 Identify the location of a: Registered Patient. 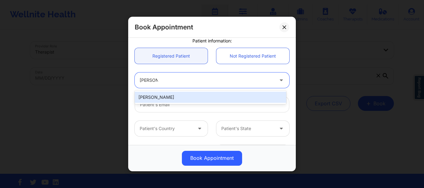
(171, 56).